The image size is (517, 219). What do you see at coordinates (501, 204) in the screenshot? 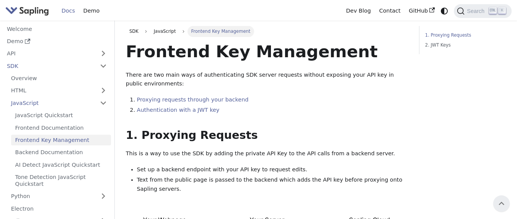
I see `button: Scroll back to top` at bounding box center [501, 204].